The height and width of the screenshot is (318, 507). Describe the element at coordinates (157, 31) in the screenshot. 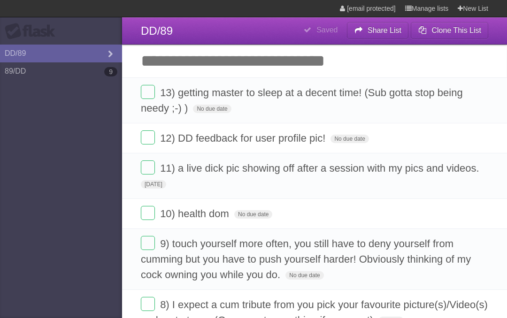

I see `span: DD/89` at that location.